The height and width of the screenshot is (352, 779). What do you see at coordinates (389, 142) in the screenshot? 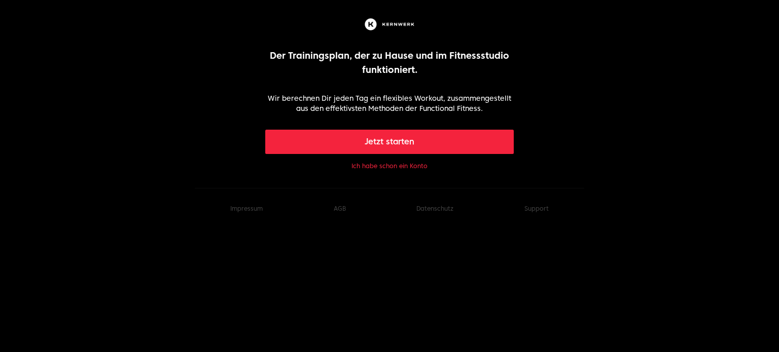
I see `button: Jetzt starten` at bounding box center [389, 142].